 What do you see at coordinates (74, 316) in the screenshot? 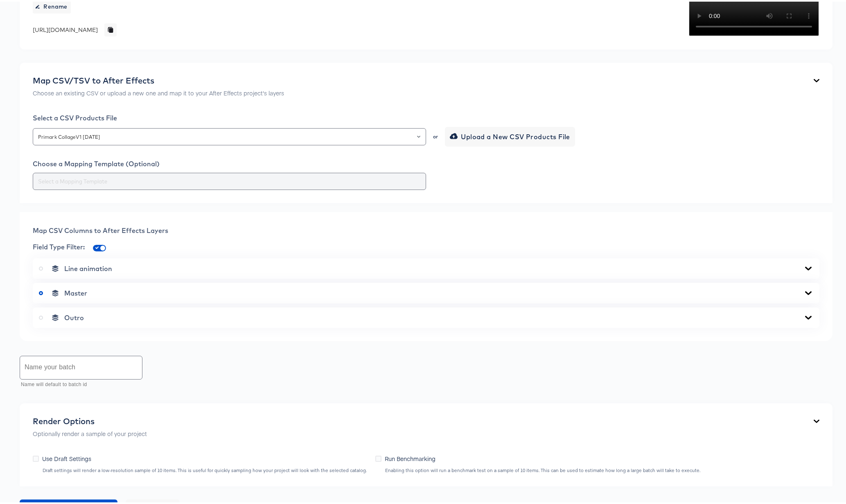
I see `span: Outro` at bounding box center [74, 316].